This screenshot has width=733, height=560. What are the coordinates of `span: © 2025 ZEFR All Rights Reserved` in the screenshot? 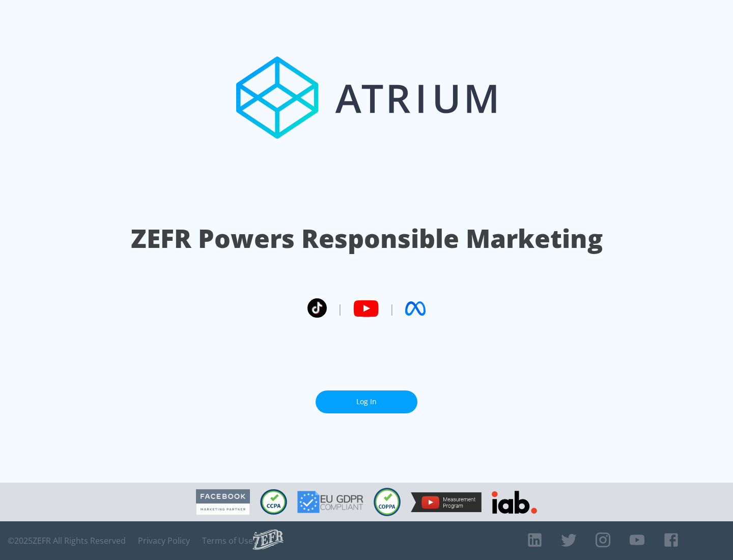 It's located at (67, 540).